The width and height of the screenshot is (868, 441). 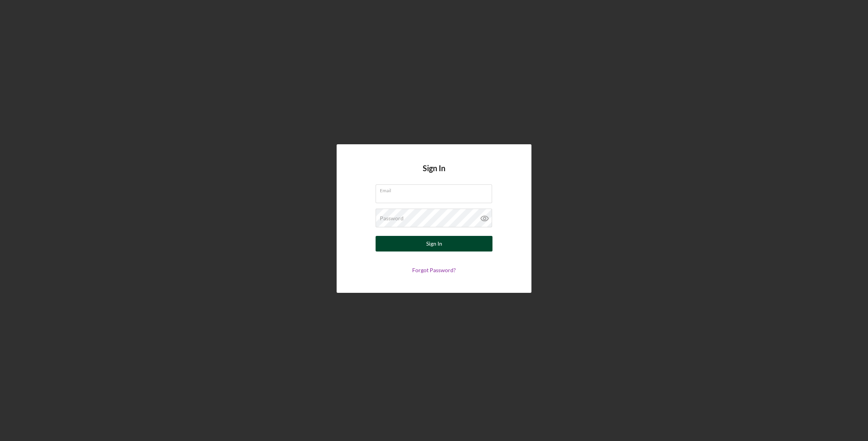 I want to click on button: Sign In, so click(x=434, y=244).